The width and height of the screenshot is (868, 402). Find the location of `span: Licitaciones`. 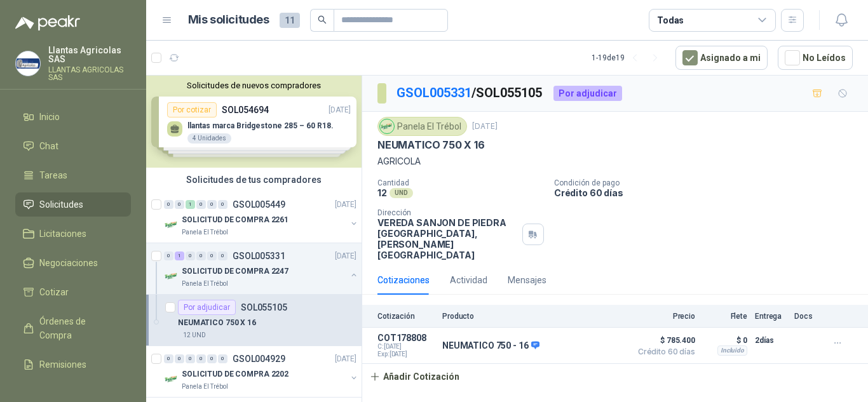

span: Licitaciones is located at coordinates (63, 233).